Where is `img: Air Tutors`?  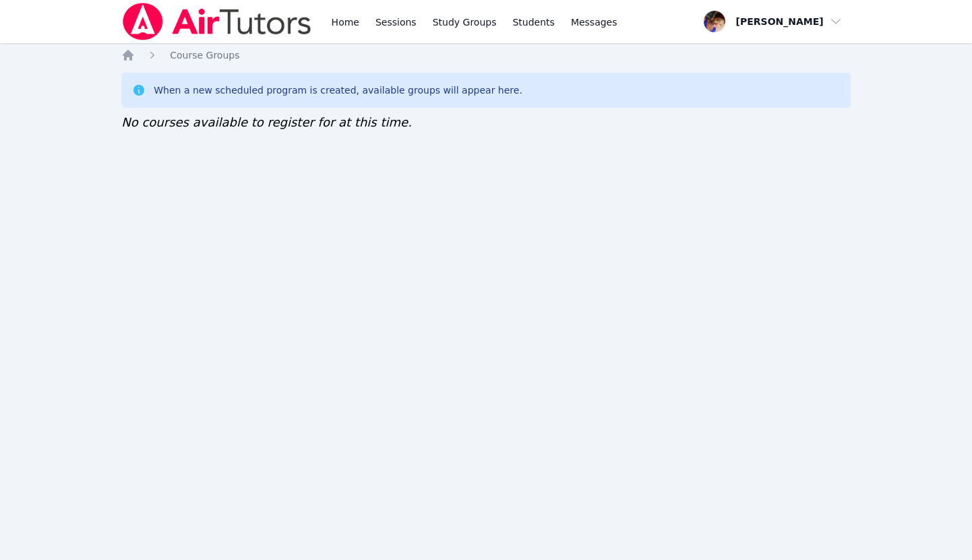 img: Air Tutors is located at coordinates (216, 21).